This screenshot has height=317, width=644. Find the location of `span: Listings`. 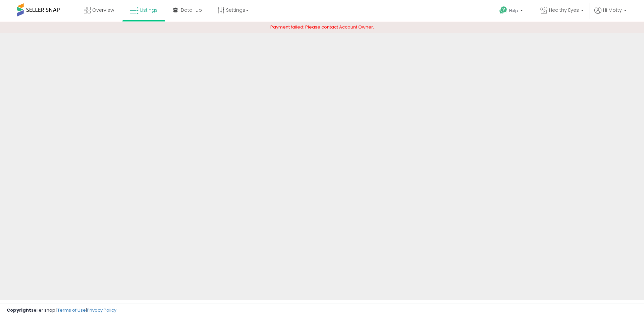

span: Listings is located at coordinates (149, 10).